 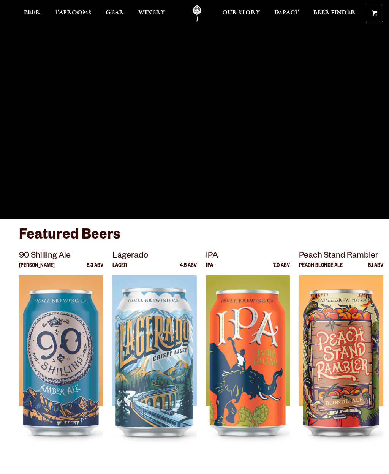 I want to click on span: Taprooms, so click(x=73, y=13).